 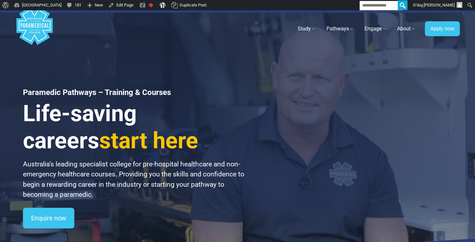 I want to click on a: Study, so click(x=307, y=29).